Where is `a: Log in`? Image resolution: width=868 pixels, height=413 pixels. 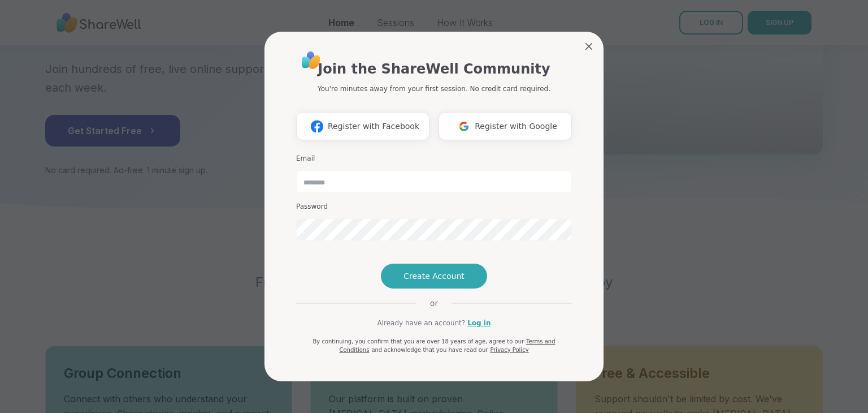 a: Log in is located at coordinates (479, 322).